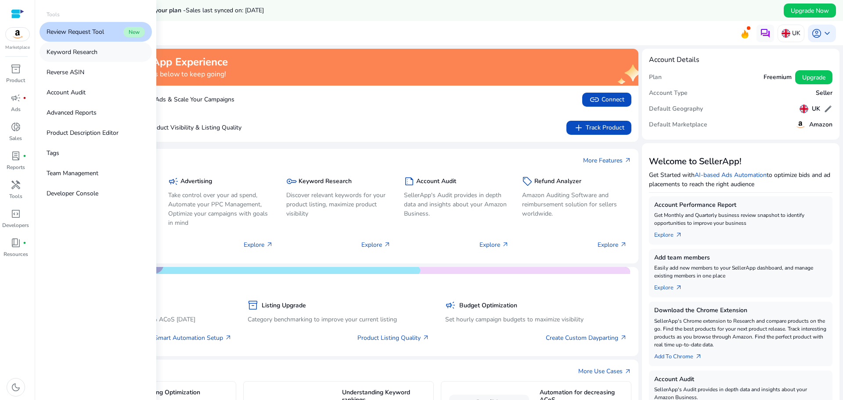  Describe the element at coordinates (72, 52) in the screenshot. I see `p: Keyword Research` at that location.